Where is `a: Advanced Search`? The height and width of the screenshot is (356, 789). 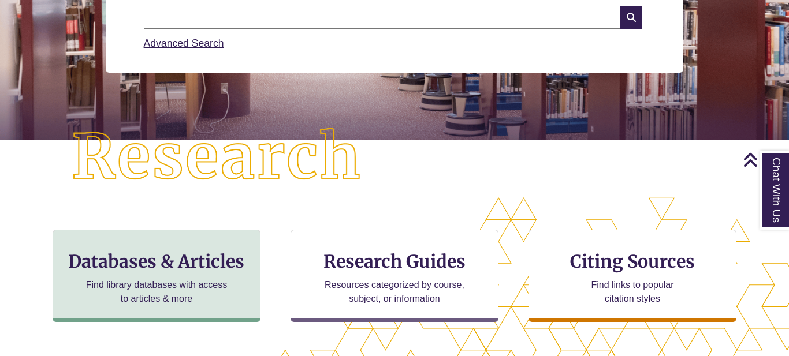 a: Advanced Search is located at coordinates (184, 43).